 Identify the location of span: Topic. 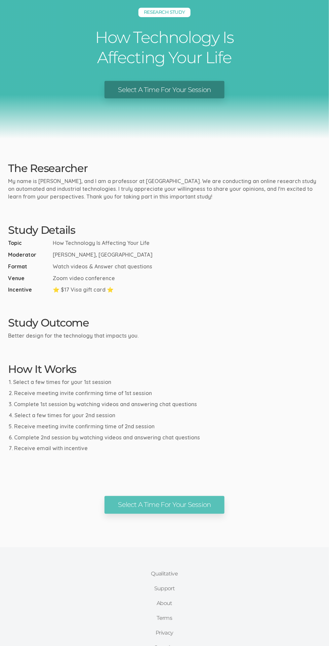
(29, 243).